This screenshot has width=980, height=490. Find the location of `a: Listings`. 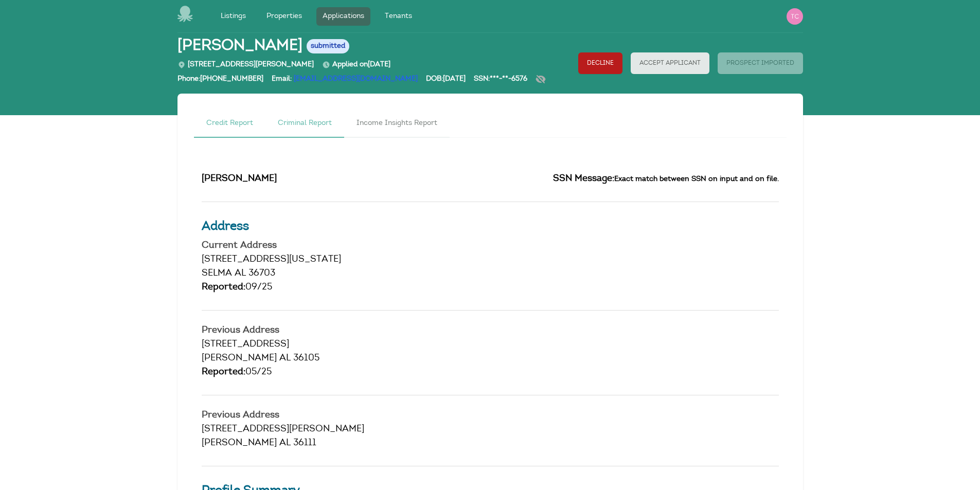

a: Listings is located at coordinates (233, 16).